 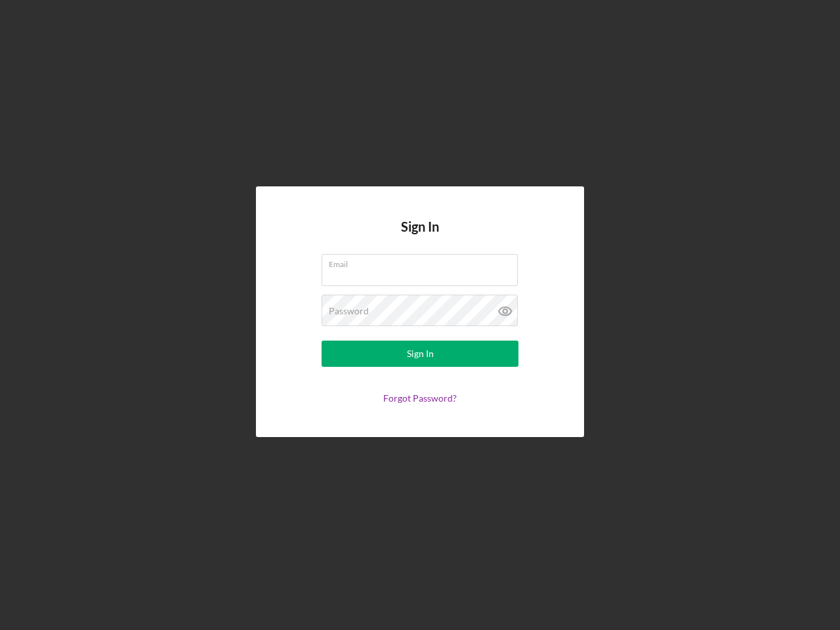 What do you see at coordinates (420, 397) in the screenshot?
I see `a: Forgot Password?` at bounding box center [420, 397].